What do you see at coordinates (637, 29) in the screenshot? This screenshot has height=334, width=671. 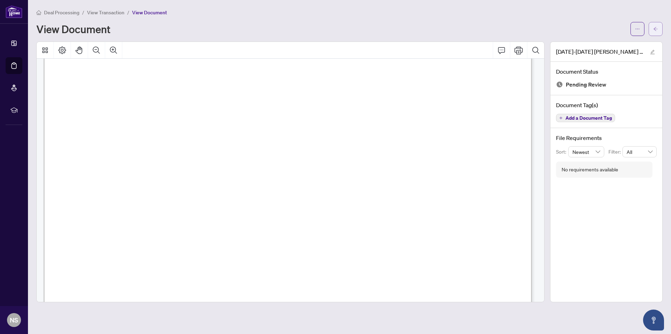 I see `span: ellipsis` at bounding box center [637, 29].